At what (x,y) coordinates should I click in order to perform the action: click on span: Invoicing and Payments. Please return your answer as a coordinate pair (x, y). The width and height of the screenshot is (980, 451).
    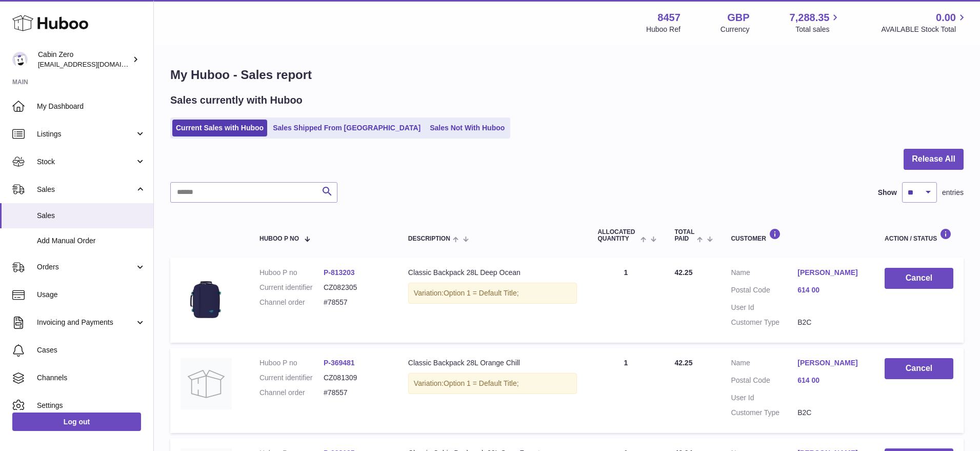
    Looking at the image, I should click on (86, 322).